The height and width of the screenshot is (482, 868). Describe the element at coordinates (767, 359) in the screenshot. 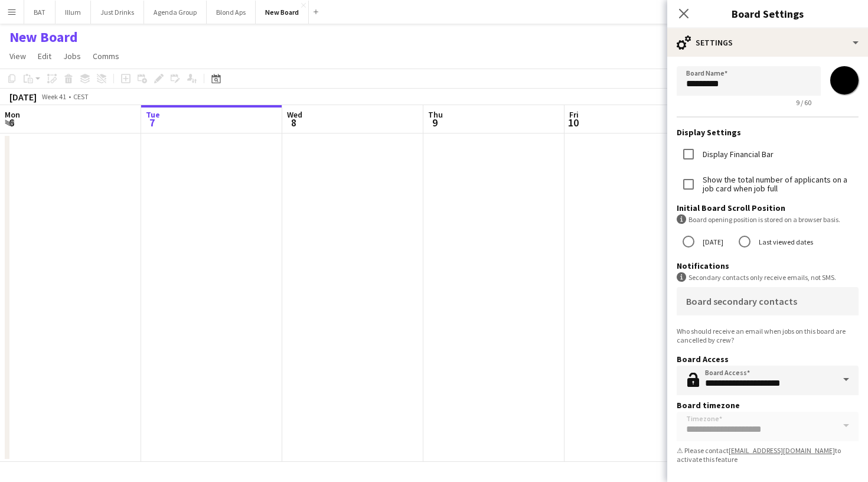

I see `h3: Board Access` at that location.